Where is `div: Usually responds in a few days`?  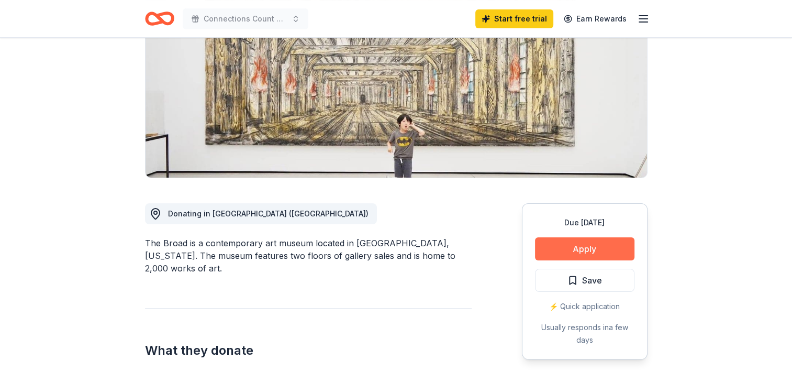
div: Usually responds in a few days is located at coordinates (585, 334).